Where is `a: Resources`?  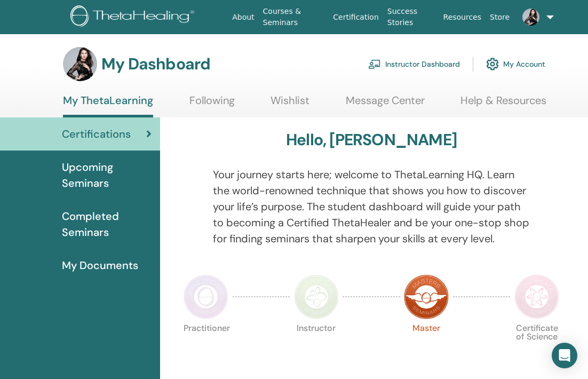
a: Resources is located at coordinates (462, 17).